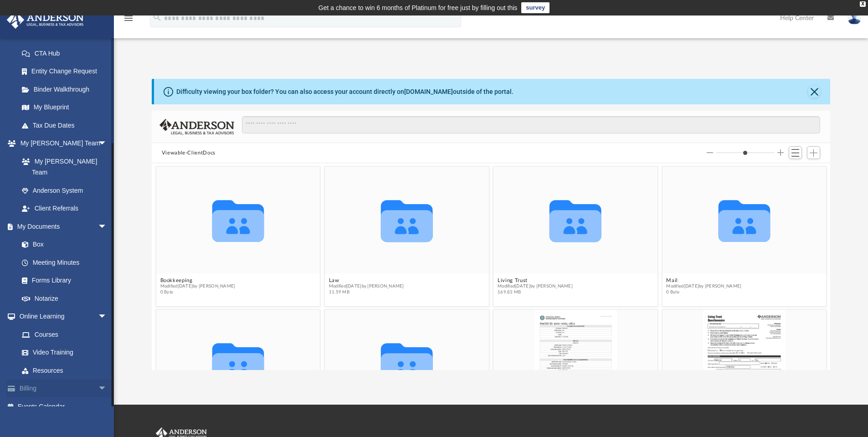  What do you see at coordinates (814, 153) in the screenshot?
I see `button: Add` at bounding box center [814, 153].